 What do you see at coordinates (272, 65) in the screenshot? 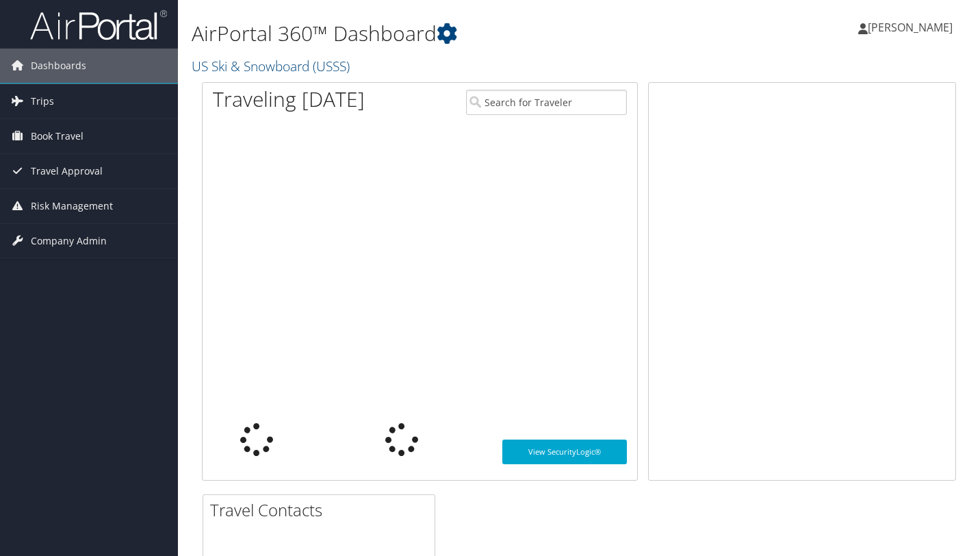
I see `a: US Ski & Snowboard (USSS)` at bounding box center [272, 65].